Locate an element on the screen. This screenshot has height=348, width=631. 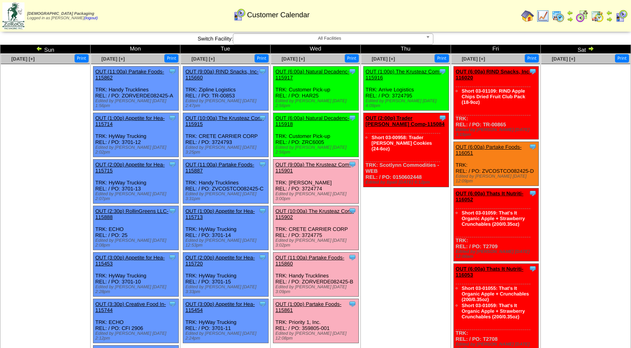
a: OUT (6:00a) RIND Snacks, Inc-116020 is located at coordinates (493, 75).